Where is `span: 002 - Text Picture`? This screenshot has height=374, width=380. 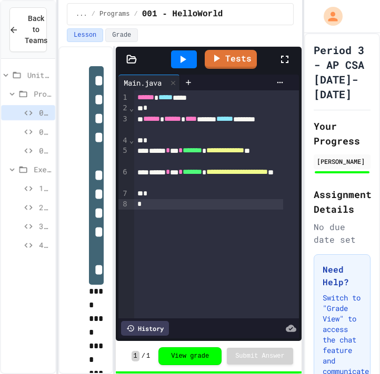 span: 002 - Text Picture is located at coordinates (45, 131).